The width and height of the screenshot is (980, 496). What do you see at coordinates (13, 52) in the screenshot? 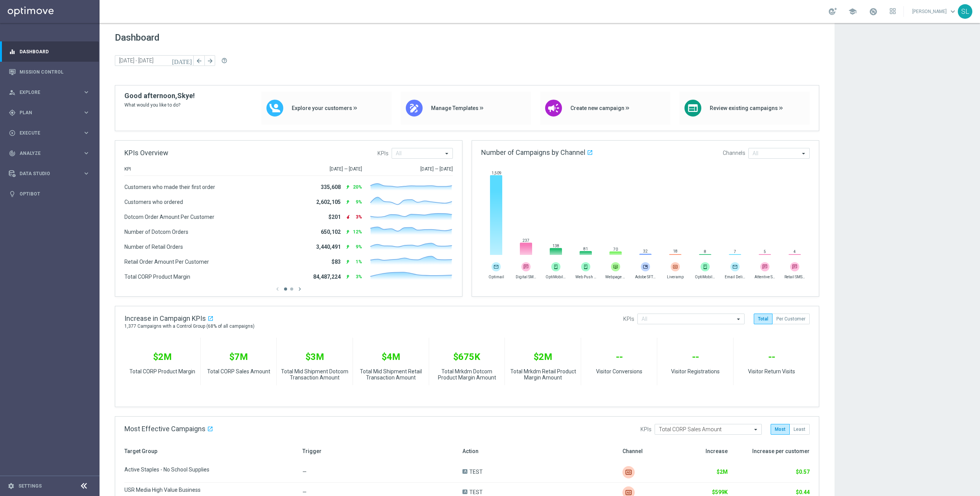
I see `i: equalizer` at bounding box center [13, 52].